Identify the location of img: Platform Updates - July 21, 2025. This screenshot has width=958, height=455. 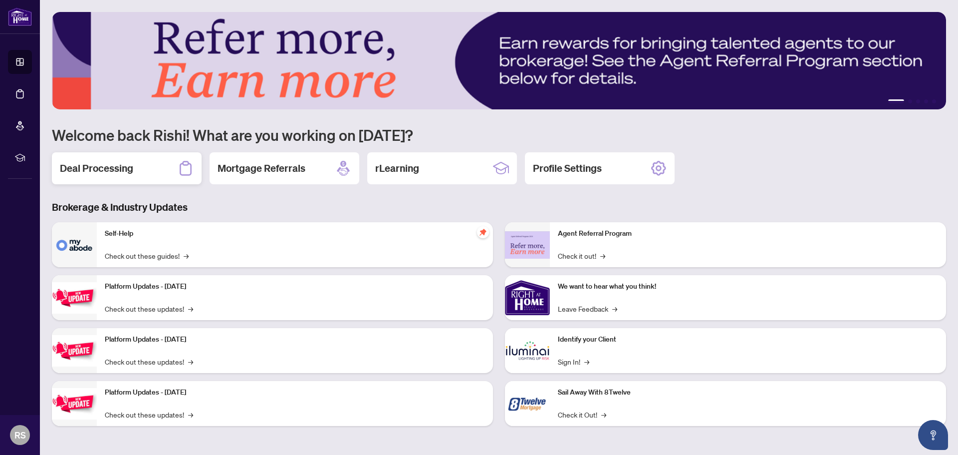
(74, 297).